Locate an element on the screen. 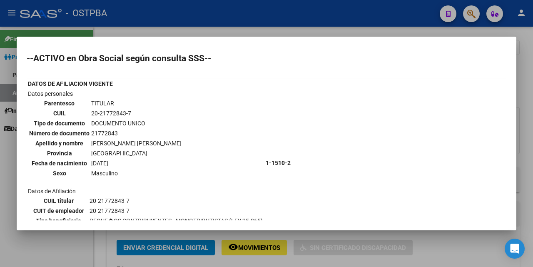 This screenshot has height=267, width=533. th: CUIL is located at coordinates (59, 113).